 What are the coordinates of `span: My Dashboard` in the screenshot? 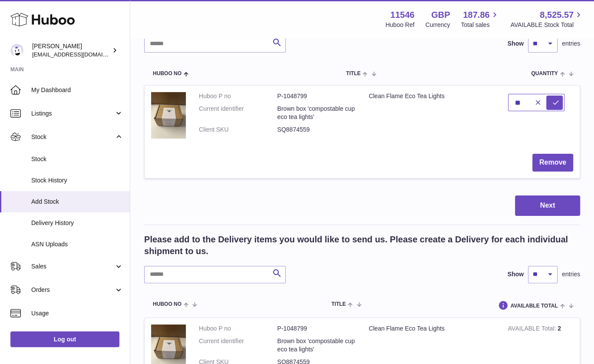 It's located at (77, 90).